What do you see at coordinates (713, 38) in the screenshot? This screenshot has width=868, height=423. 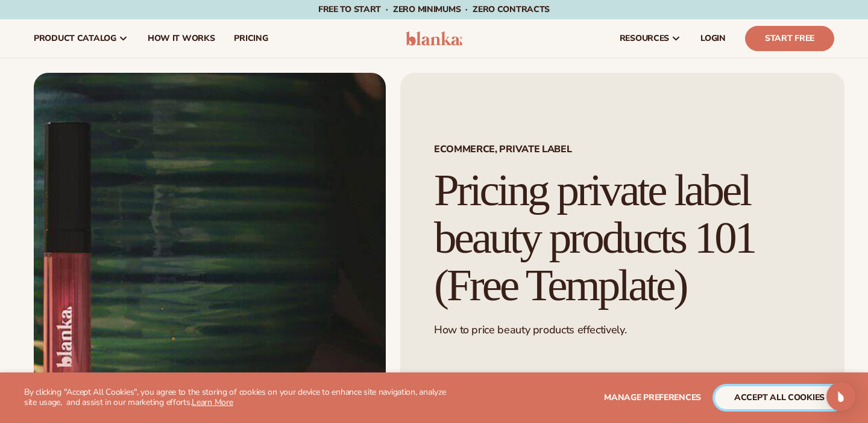 I see `span: LOGIN` at bounding box center [713, 38].